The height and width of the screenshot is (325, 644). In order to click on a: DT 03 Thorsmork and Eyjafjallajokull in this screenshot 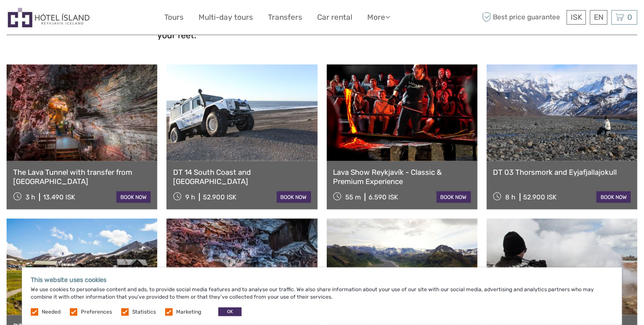, I will do `click(562, 172)`.